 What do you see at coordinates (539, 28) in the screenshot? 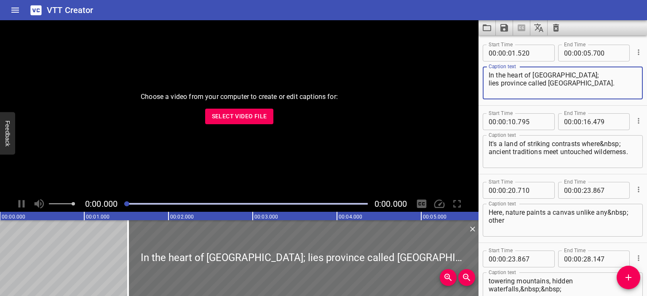
I see `button: Translate captions` at bounding box center [539, 28].